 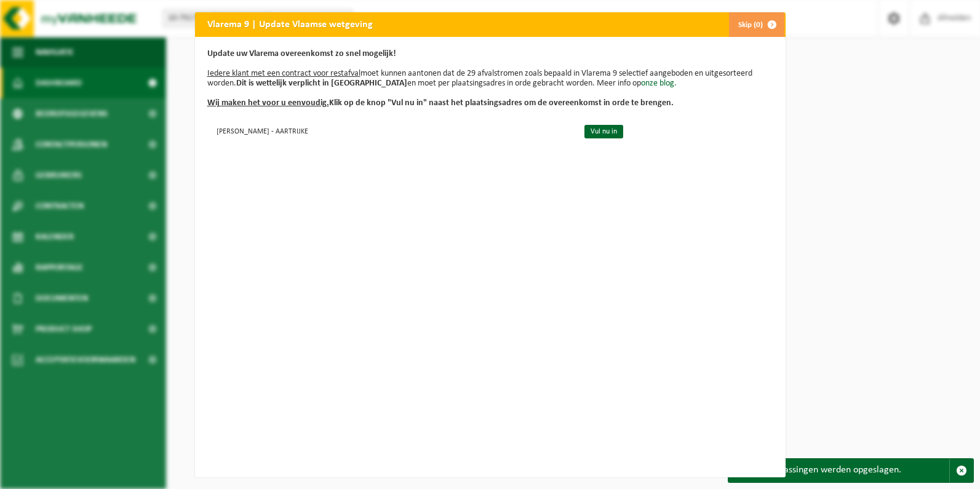 I want to click on b: Update uw Vlarema overeenkomst zo snel mogelijk!, so click(x=301, y=53).